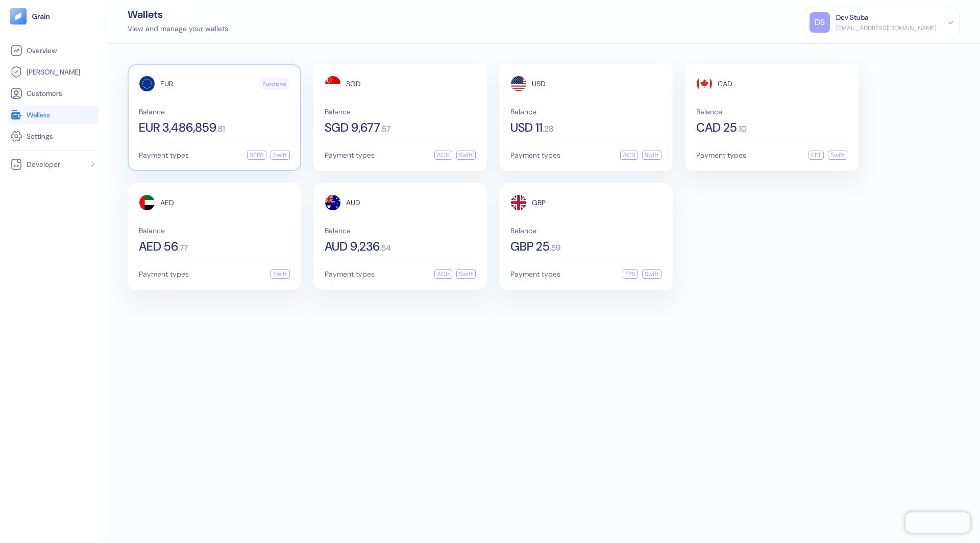 This screenshot has height=543, width=980. Describe the element at coordinates (820, 22) in the screenshot. I see `div: DS` at that location.